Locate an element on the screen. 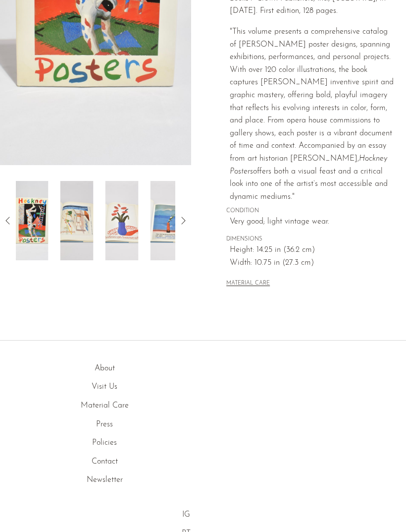 The height and width of the screenshot is (532, 406). em: Hockney Posters is located at coordinates (308, 165).